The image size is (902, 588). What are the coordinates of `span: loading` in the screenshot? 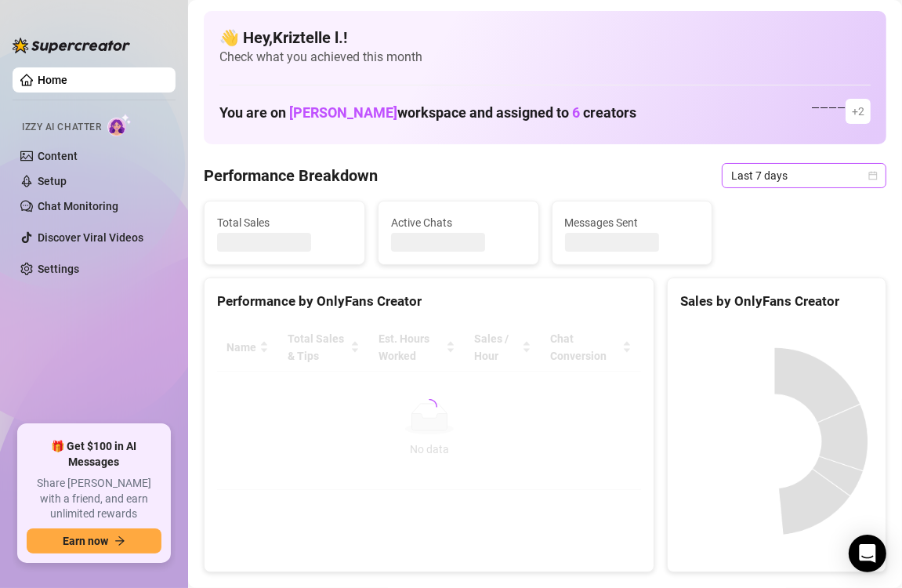 It's located at (429, 406).